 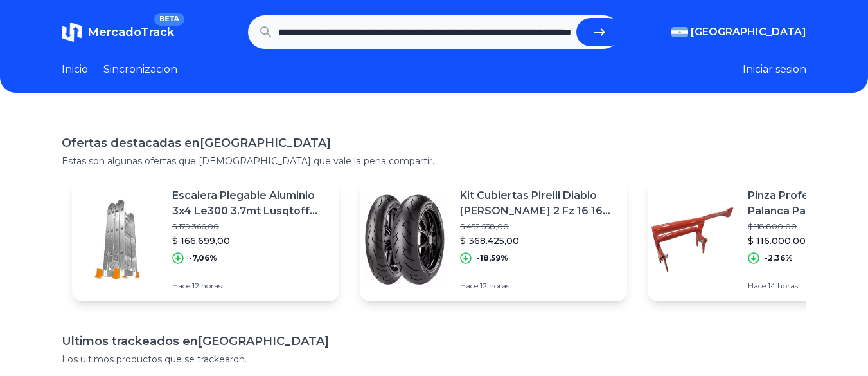 I want to click on span: BETA, so click(x=169, y=20).